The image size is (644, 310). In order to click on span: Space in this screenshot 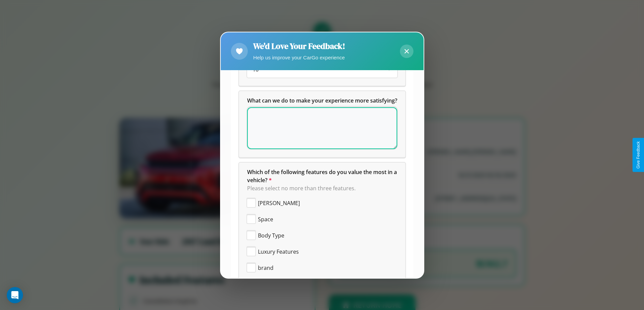, I will do `click(265, 219)`.